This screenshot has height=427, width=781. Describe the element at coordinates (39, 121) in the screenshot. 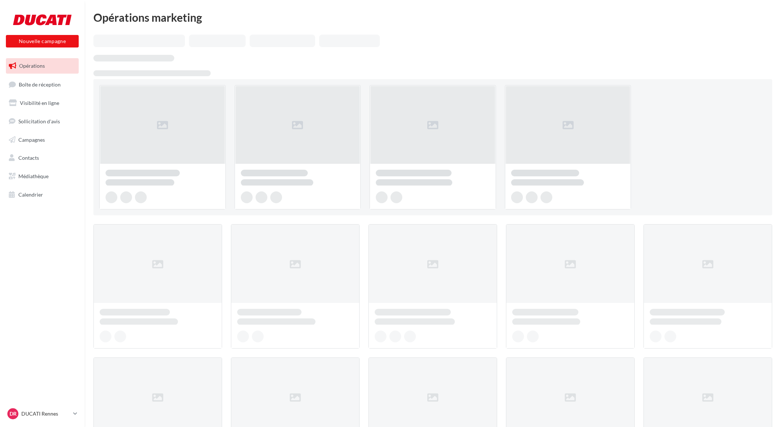

I see `span: Sollicitation d'avis` at that location.